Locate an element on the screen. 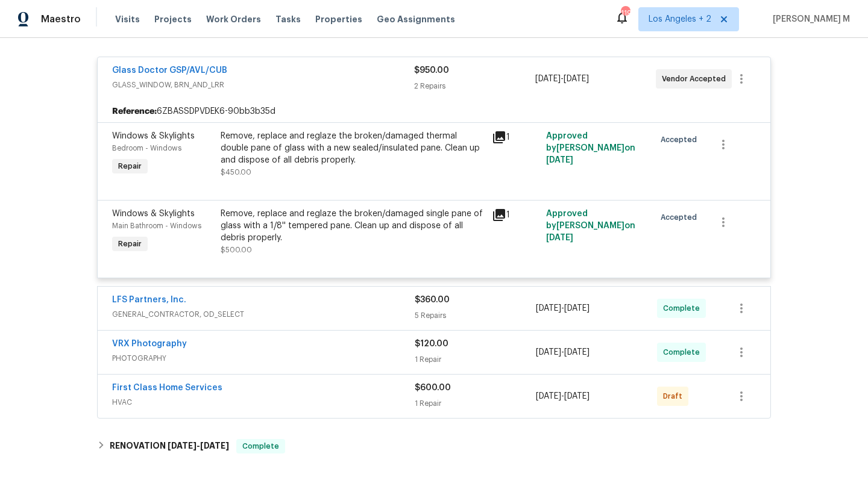 The width and height of the screenshot is (868, 489). span: Bedroom - Windows is located at coordinates (146, 148).